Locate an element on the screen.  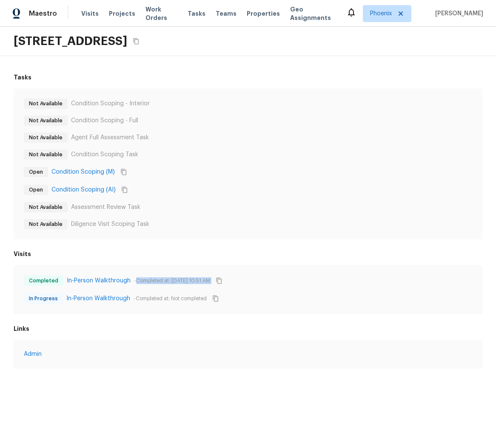
p: Assessment Review Task is located at coordinates (105, 207).